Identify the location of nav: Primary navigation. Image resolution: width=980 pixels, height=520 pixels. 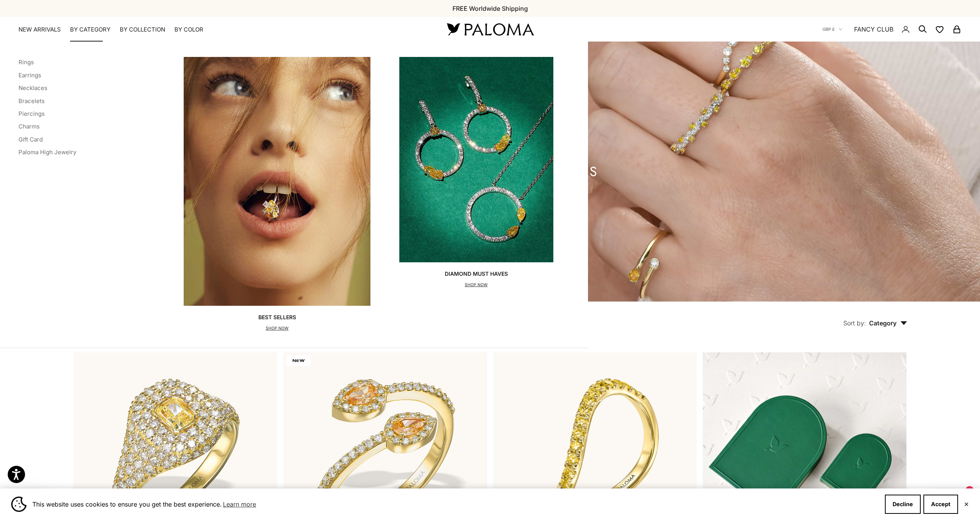
(223, 30).